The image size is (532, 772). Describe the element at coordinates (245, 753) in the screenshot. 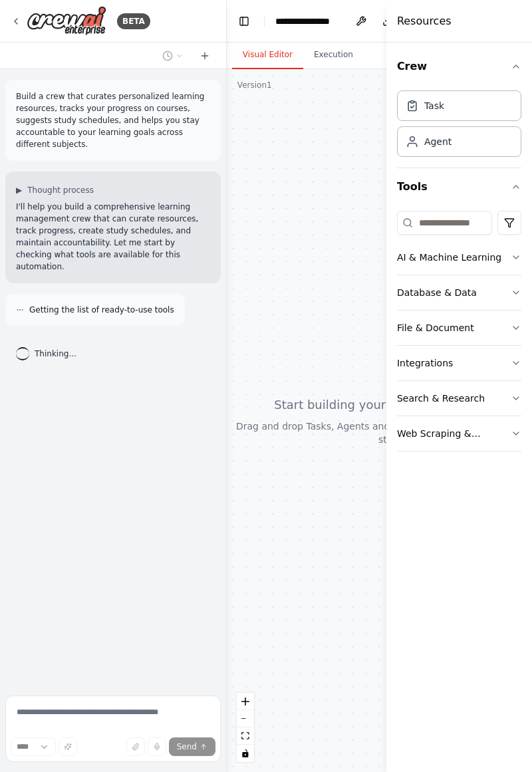

I see `button: toggle interactivity` at that location.